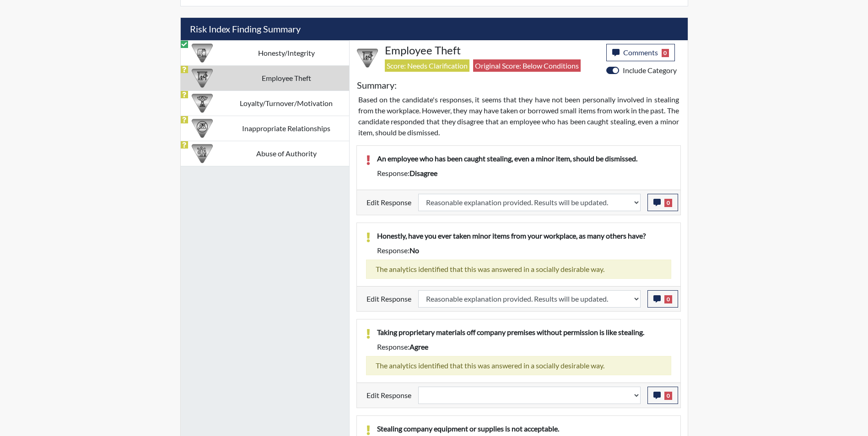  What do you see at coordinates (376, 85) in the screenshot?
I see `h5: Summary:` at bounding box center [376, 85].